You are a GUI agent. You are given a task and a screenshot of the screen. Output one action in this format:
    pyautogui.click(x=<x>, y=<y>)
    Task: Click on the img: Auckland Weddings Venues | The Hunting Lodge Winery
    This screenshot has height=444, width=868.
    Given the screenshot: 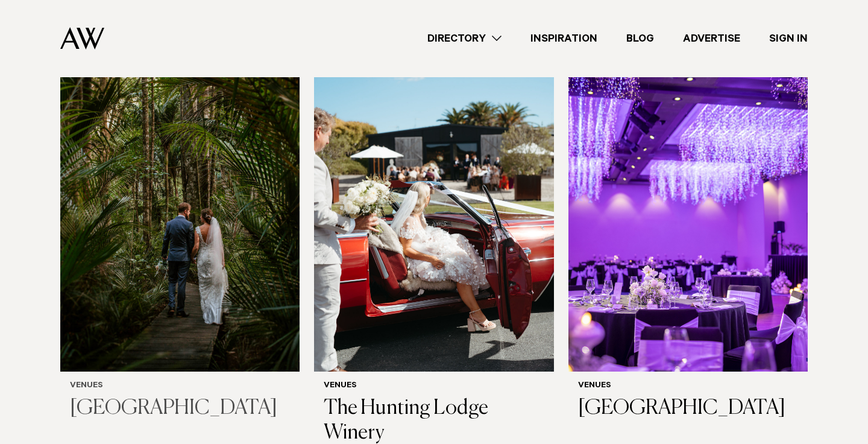 What is the action you would take?
    pyautogui.click(x=433, y=210)
    